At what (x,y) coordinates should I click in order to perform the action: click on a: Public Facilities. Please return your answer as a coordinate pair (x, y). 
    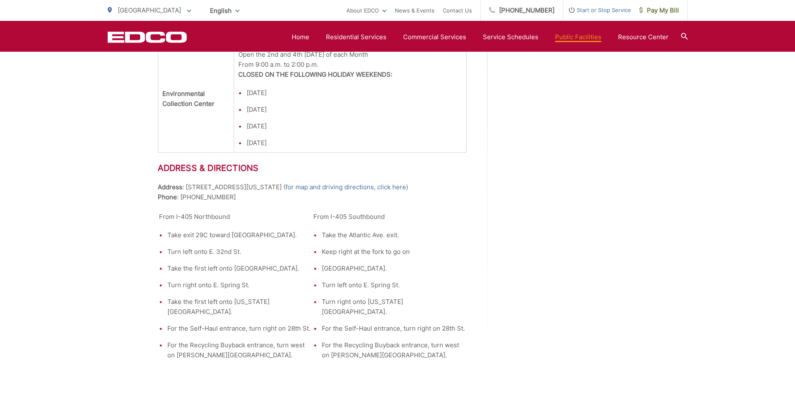
    Looking at the image, I should click on (578, 37).